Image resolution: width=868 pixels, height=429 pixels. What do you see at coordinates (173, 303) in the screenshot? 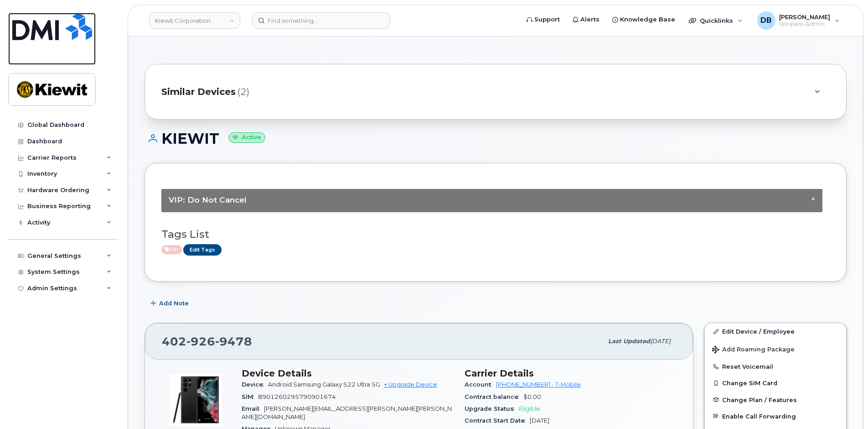
I see `span: Add Note` at bounding box center [173, 303].